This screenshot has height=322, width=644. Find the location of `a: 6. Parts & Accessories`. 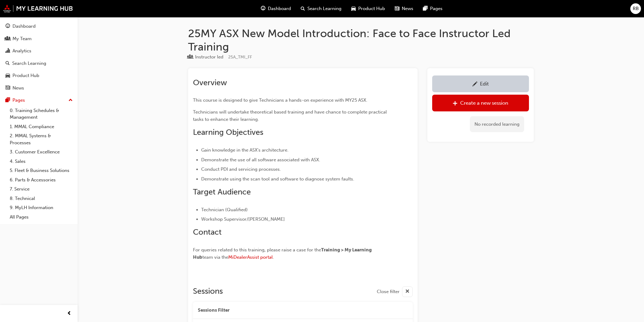

a: 6. Parts & Accessories is located at coordinates (41, 180).